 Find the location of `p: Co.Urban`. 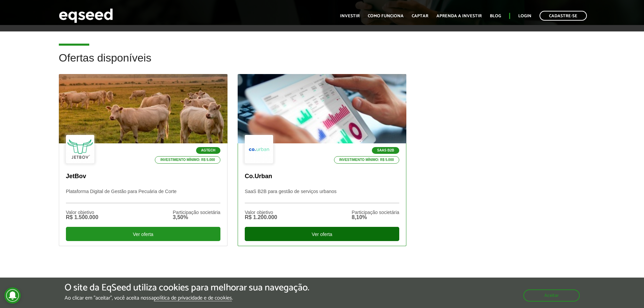

p: Co.Urban is located at coordinates (322, 177).